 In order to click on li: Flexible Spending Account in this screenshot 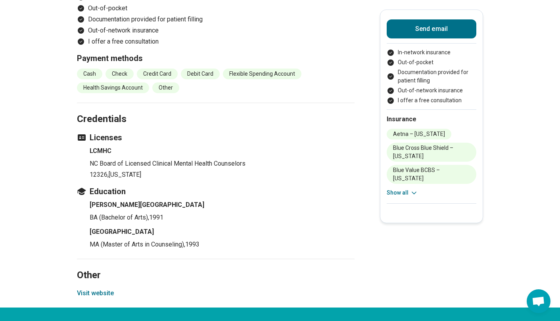, I will do `click(262, 74)`.